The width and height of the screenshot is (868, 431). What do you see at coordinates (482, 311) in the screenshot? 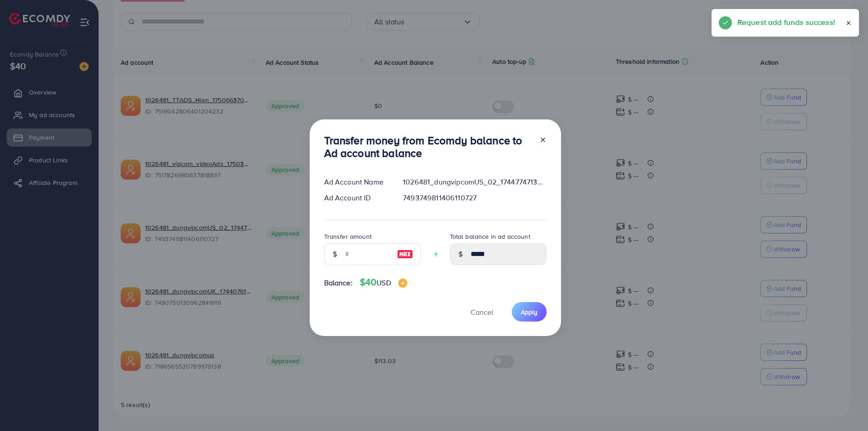
I see `button: Cancel` at bounding box center [482, 311].